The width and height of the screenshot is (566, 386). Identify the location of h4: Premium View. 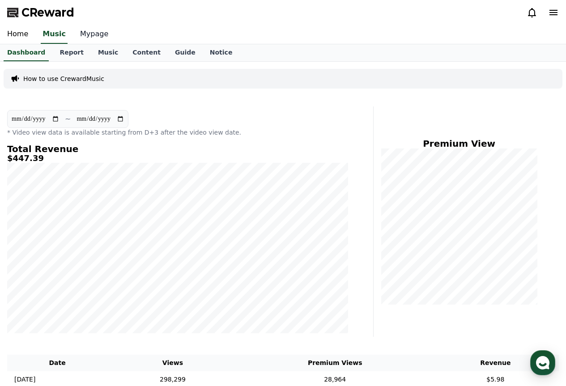
(459, 144).